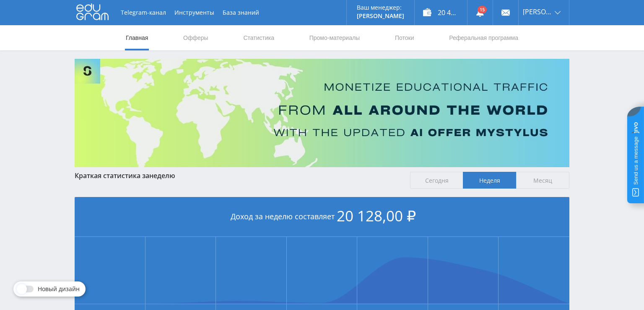 The height and width of the screenshot is (310, 644). I want to click on a: Потоки, so click(404, 38).